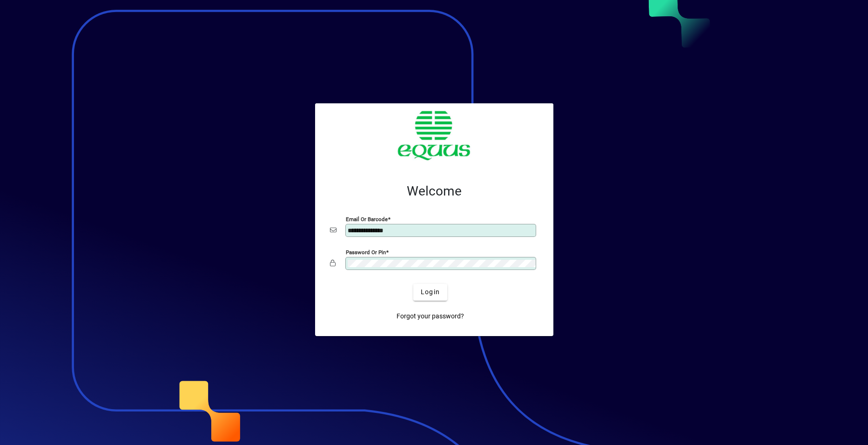 This screenshot has width=868, height=445. What do you see at coordinates (434, 191) in the screenshot?
I see `h2: Welcome` at bounding box center [434, 191].